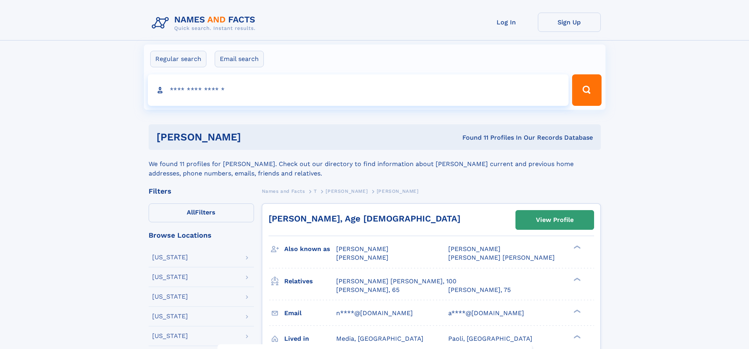 The height and width of the screenshot is (349, 749). Describe the element at coordinates (310, 339) in the screenshot. I see `h3: Lived in` at that location.